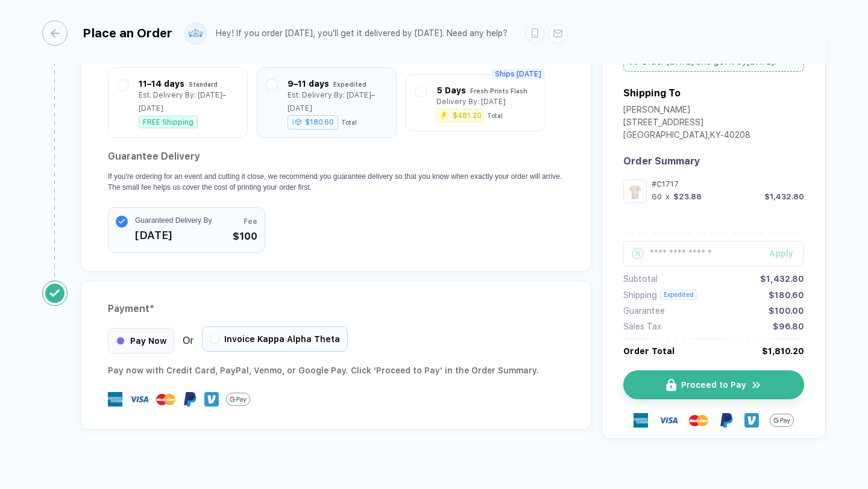 The height and width of the screenshot is (489, 868). I want to click on span: Invoice Kappa Alpha Theta, so click(282, 339).